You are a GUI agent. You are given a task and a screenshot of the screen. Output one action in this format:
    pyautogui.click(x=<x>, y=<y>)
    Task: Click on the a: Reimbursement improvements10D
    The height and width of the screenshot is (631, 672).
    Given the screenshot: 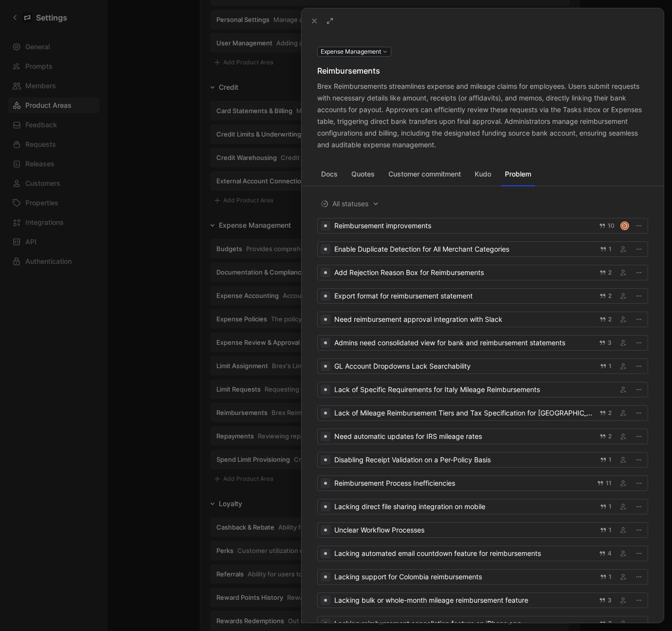 What is the action you would take?
    pyautogui.click(x=482, y=226)
    